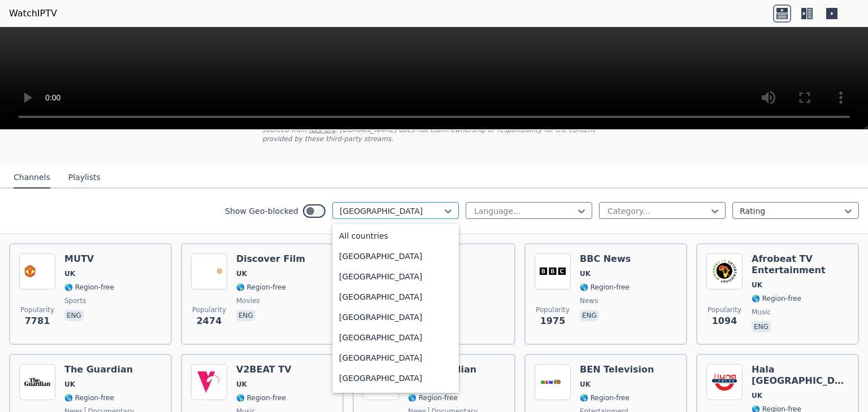 This screenshot has width=868, height=412. I want to click on img: Hala London, so click(724, 382).